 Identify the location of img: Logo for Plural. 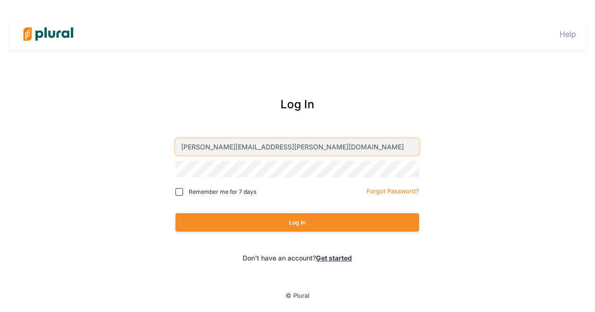
(48, 34).